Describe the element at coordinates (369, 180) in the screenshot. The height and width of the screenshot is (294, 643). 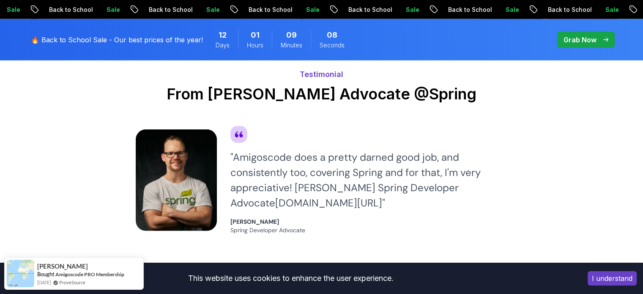
I see `div: " Amigoscode does a pretty darned good job, and consistently too, covering Spring and for that, I...` at that location.